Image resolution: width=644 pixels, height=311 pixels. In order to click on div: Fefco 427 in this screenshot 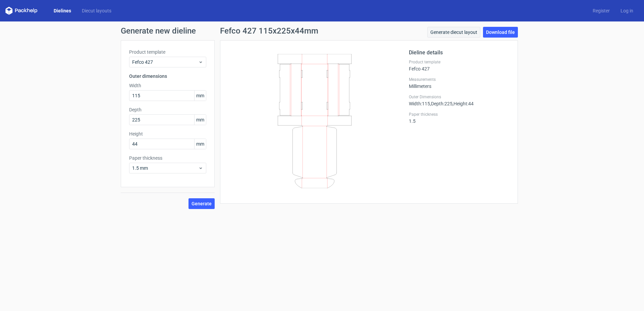, I will do `click(459, 65)`.